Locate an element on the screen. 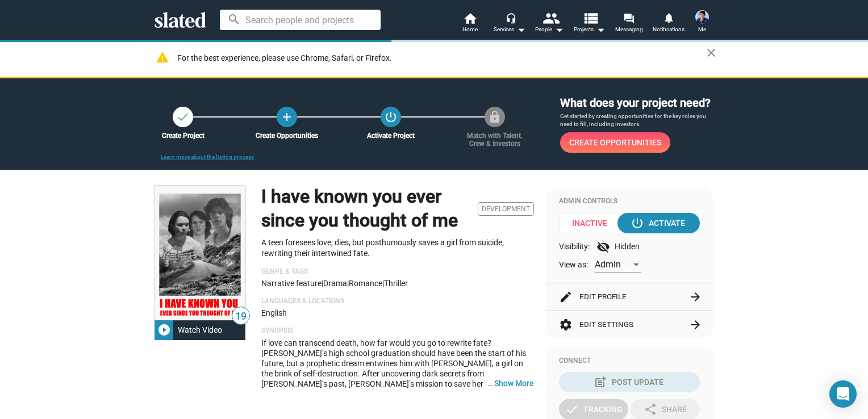 This screenshot has width=868, height=419. a: Learn more about the listing process is located at coordinates (207, 157).